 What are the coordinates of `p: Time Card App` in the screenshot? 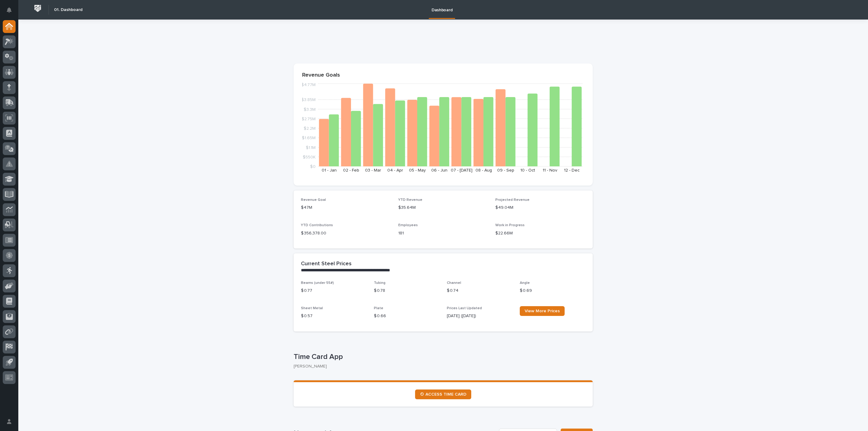 It's located at (442, 357).